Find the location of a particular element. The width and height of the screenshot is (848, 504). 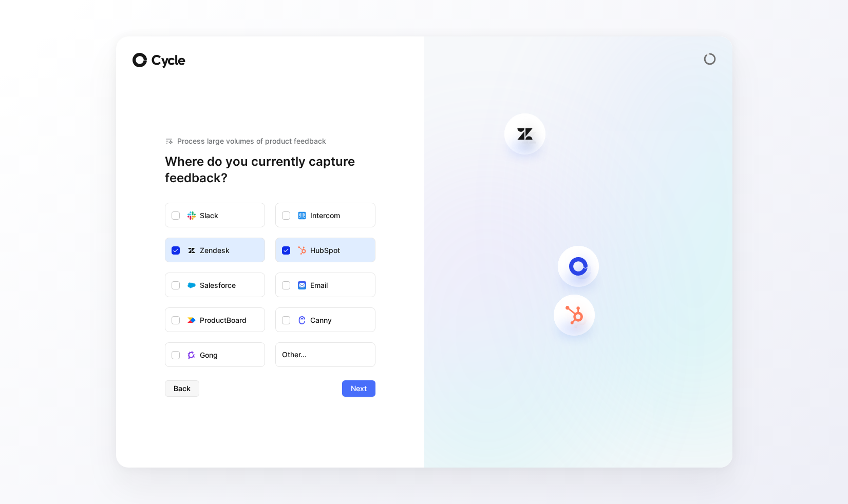

div: ProductBoard is located at coordinates (223, 320).